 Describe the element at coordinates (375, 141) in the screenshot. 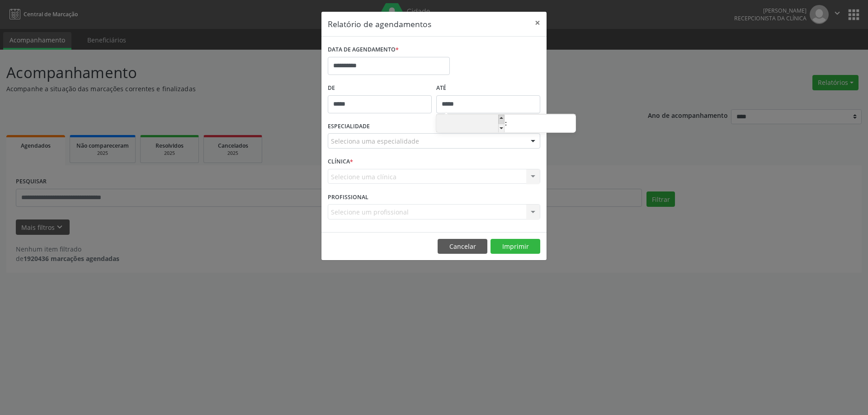

I see `span: Seleciona uma especialidade` at that location.